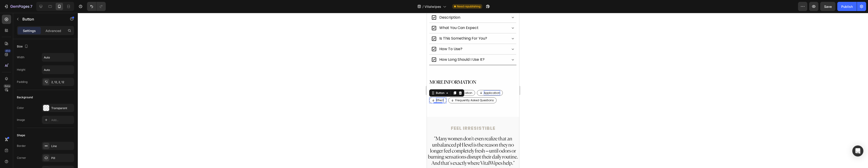  Describe the element at coordinates (20, 108) in the screenshot. I see `div: Color` at that location.